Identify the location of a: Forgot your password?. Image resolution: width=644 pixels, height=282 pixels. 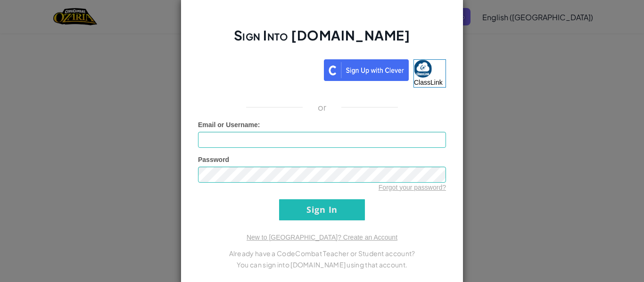
(412, 188).